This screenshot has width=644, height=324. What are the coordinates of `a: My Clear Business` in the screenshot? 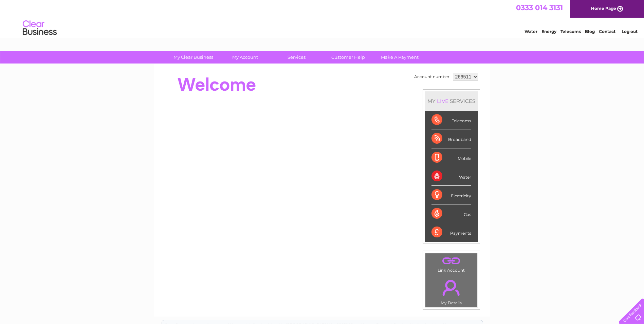 It's located at (193, 57).